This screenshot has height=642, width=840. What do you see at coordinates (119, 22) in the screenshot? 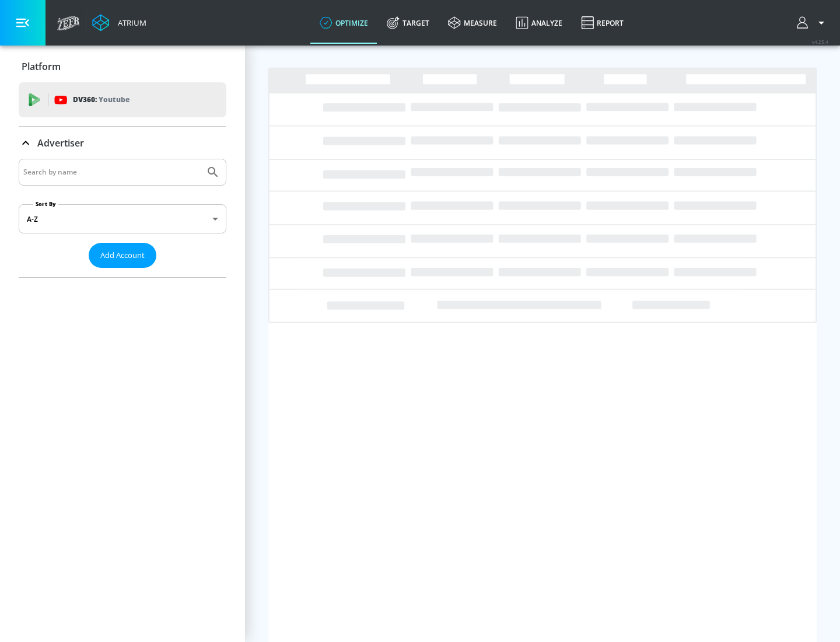
I see `a: Atrium` at bounding box center [119, 22].